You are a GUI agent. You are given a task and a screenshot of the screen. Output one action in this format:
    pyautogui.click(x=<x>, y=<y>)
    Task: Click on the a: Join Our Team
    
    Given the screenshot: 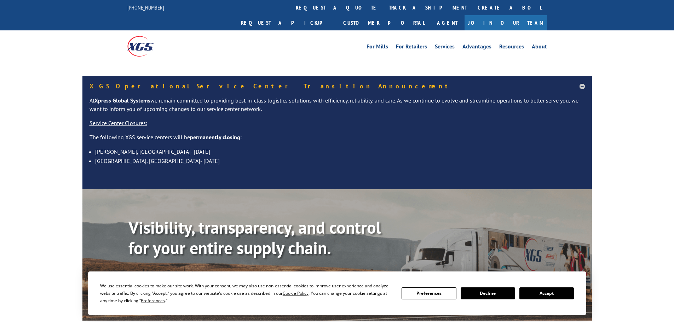 What is the action you would take?
    pyautogui.click(x=506, y=23)
    